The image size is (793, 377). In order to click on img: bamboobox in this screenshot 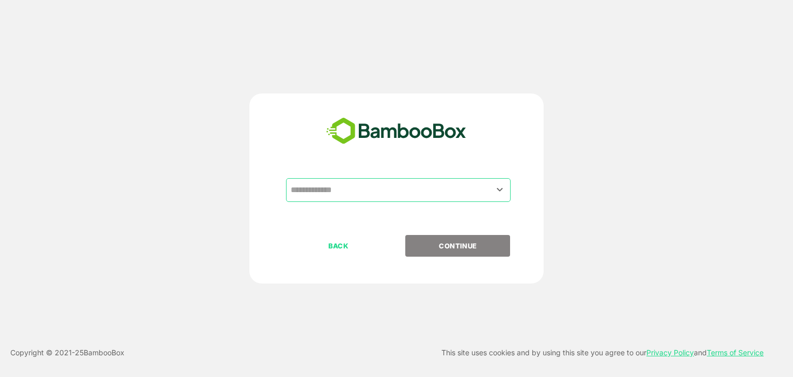, I will do `click(396, 131)`.